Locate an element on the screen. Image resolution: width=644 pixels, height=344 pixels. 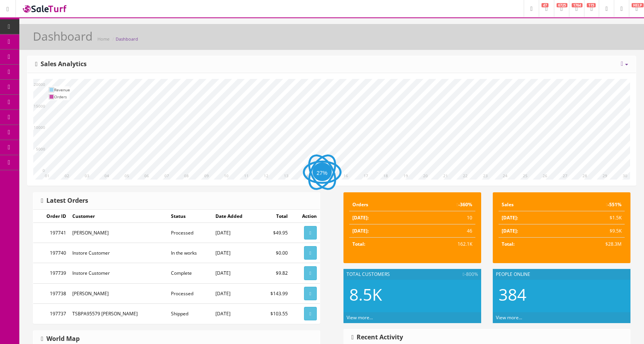
td: Customer is located at coordinates (119, 216).